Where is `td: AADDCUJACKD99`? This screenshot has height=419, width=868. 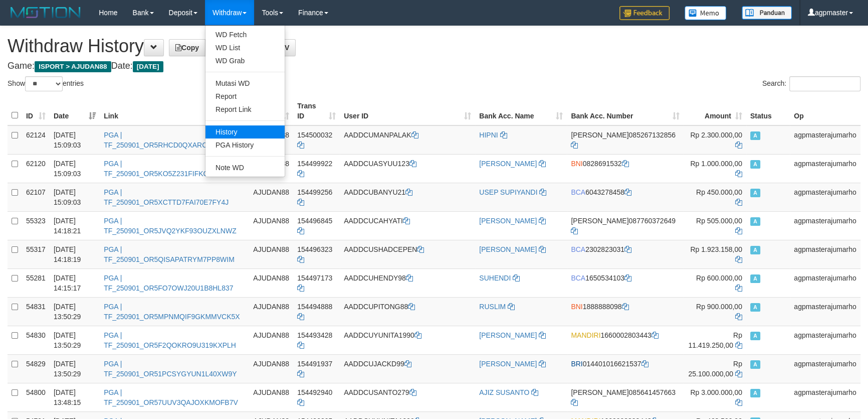
td: AADDCUJACKD99 is located at coordinates (407, 368).